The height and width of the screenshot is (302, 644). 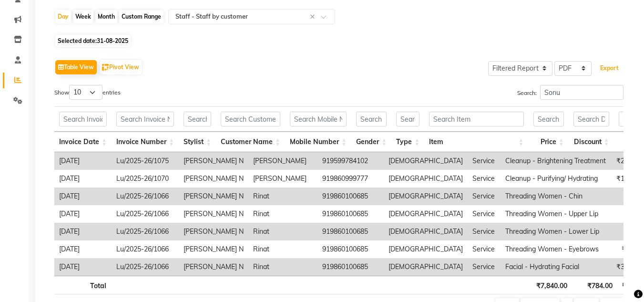 I want to click on th: Type: activate to sort column ascending, so click(x=408, y=142).